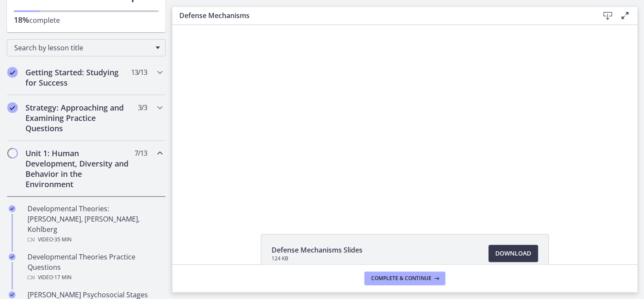 This screenshot has height=299, width=644. What do you see at coordinates (513, 253) in the screenshot?
I see `a: Download` at bounding box center [513, 253].